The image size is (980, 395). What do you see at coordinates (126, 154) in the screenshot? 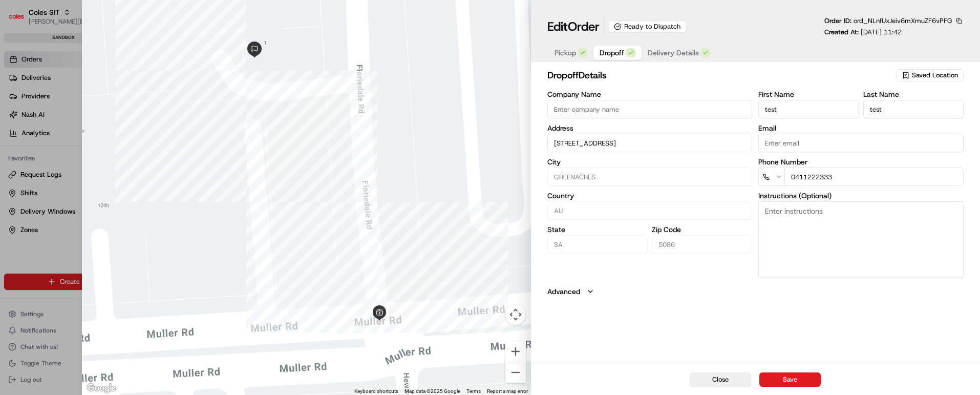
I see `a: 💻API Documentation` at bounding box center [126, 154].